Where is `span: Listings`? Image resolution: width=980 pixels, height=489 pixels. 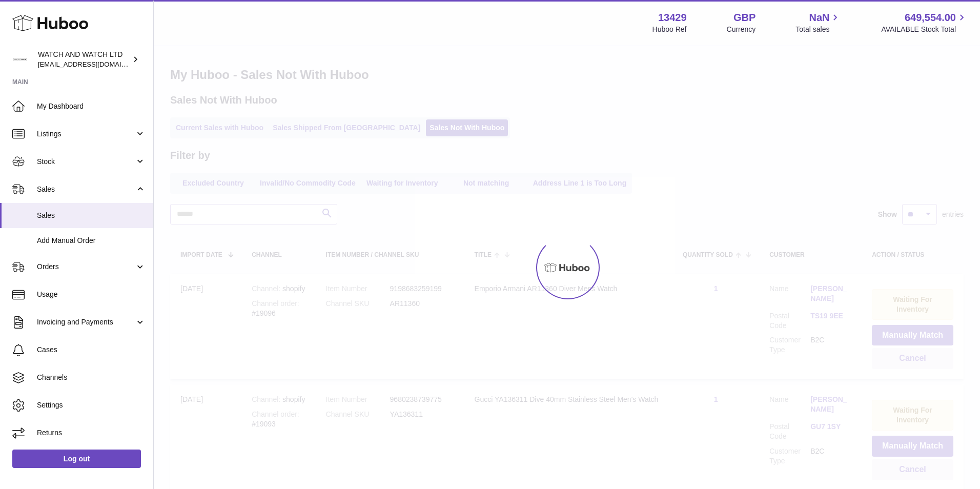
span: Listings is located at coordinates (86, 134).